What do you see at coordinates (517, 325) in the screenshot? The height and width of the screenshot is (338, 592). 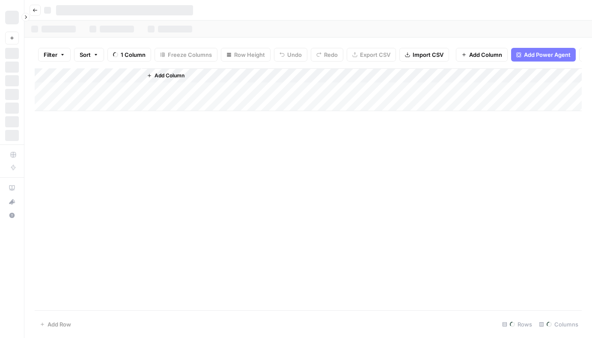 I see `div: Rows` at bounding box center [517, 325].